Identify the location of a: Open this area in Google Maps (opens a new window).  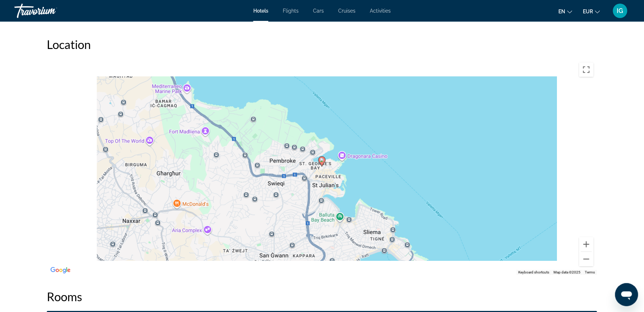
(61, 270).